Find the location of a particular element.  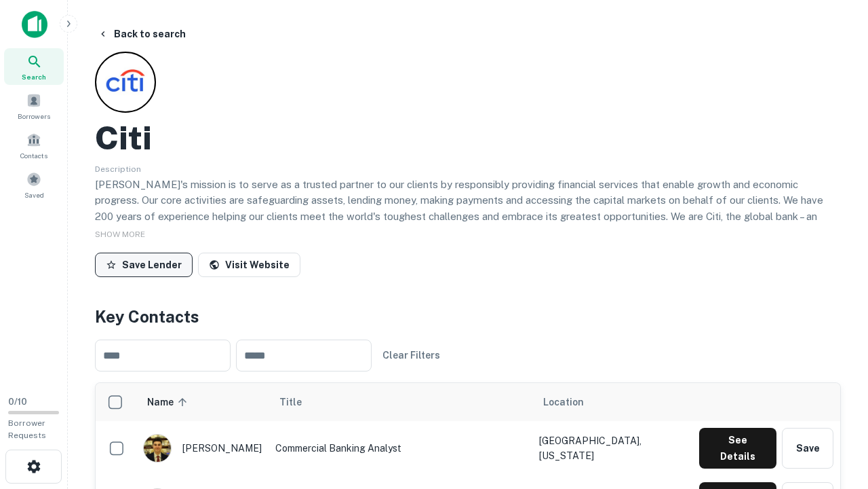

td: Commercial Banking Analyst is located at coordinates (400, 448).